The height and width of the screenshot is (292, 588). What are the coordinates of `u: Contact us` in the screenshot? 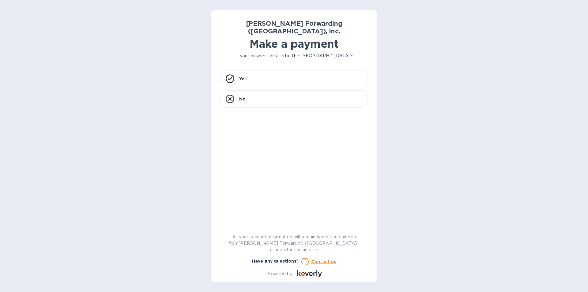 It's located at (324, 261).